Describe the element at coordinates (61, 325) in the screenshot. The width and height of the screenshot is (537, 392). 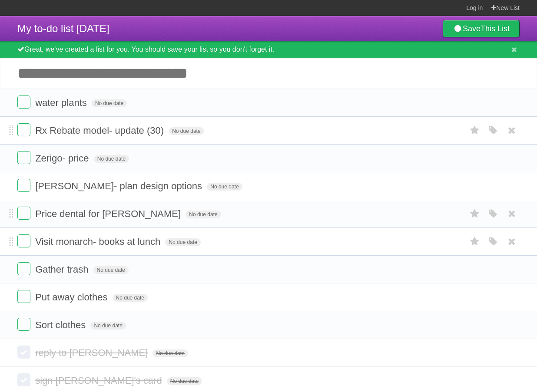
I see `span: Sort clothes` at that location.